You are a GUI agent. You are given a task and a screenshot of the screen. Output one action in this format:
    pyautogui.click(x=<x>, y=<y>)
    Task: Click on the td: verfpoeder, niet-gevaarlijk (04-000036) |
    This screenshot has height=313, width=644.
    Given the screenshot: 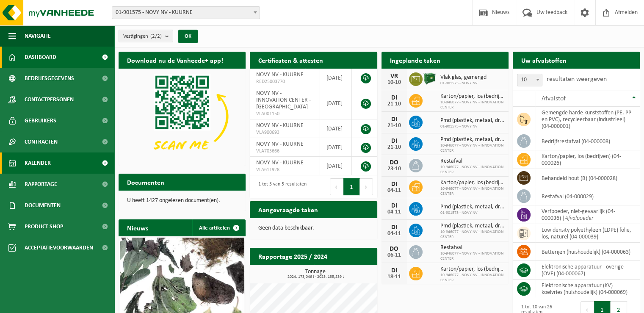 What is the action you would take?
    pyautogui.click(x=587, y=215)
    